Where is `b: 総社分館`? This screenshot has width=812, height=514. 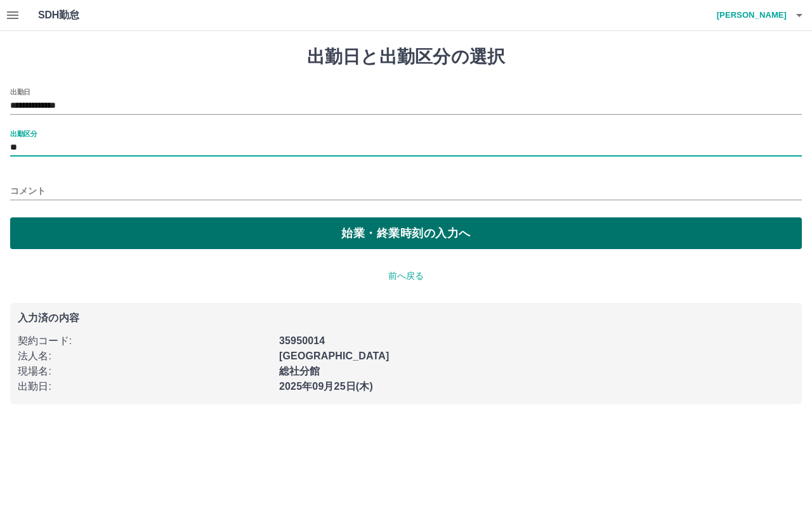 b: 総社分館 is located at coordinates (300, 371).